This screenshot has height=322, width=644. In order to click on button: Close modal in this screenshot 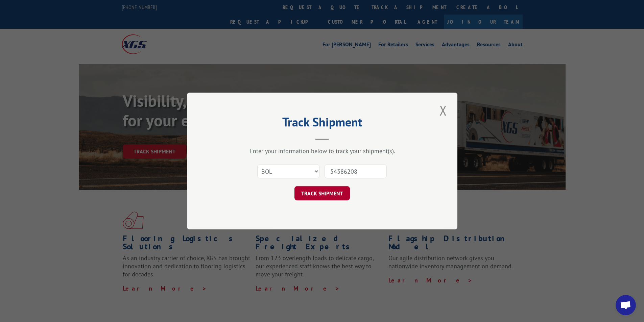, I will do `click(443, 110)`.